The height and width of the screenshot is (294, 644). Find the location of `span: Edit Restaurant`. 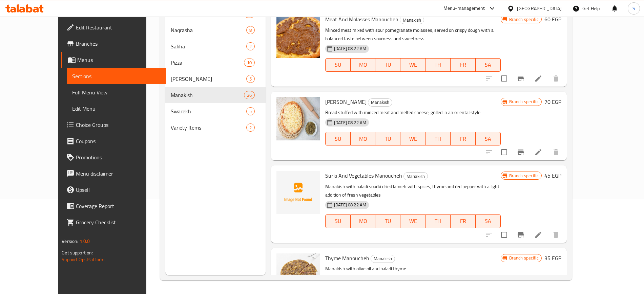

span: Edit Restaurant is located at coordinates (118, 27).